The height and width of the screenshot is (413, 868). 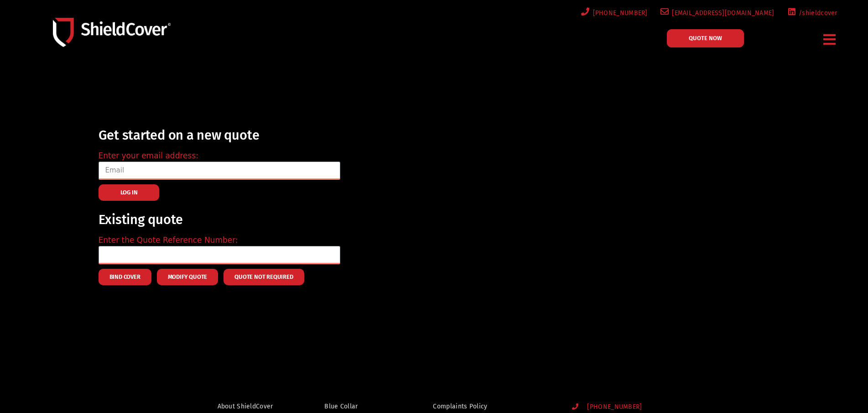 What do you see at coordinates (264, 277) in the screenshot?
I see `span: Quote Not Required` at bounding box center [264, 277].